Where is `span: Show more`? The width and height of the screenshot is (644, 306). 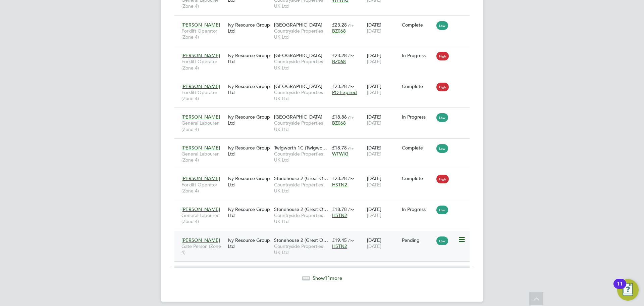
span: Show more is located at coordinates (327, 278).